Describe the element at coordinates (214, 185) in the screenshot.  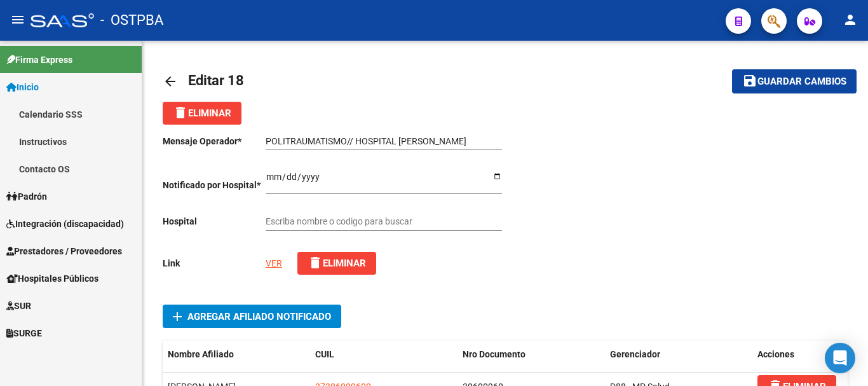
I see `p: Notificado por Hospital` at that location.